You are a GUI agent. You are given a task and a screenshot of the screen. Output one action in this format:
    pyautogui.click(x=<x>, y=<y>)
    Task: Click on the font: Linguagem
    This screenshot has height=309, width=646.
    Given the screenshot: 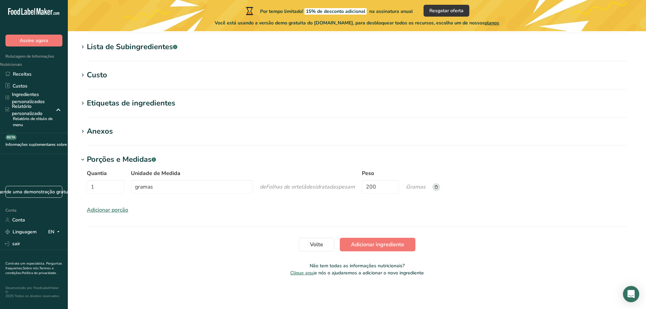 What is the action you would take?
    pyautogui.click(x=24, y=231)
    